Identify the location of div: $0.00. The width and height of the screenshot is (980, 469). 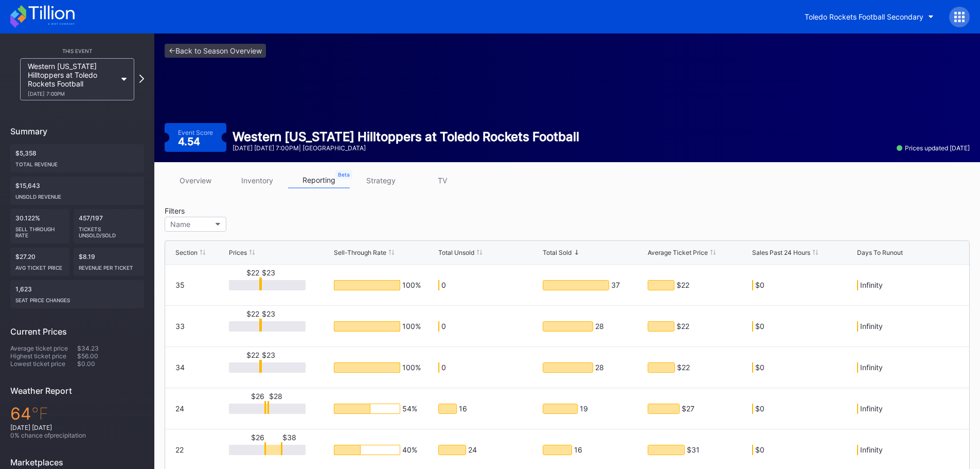
(110, 364).